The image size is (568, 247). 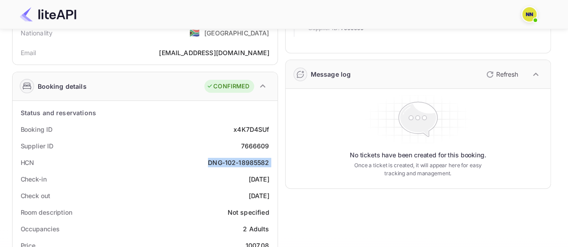 I want to click on div: 2 Adults, so click(x=256, y=229).